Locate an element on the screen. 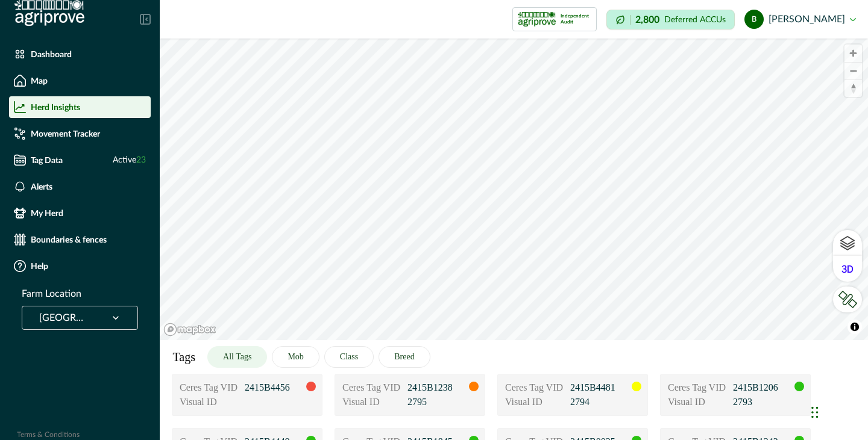 The image size is (868, 440). p: 2,800 is located at coordinates (647, 20).